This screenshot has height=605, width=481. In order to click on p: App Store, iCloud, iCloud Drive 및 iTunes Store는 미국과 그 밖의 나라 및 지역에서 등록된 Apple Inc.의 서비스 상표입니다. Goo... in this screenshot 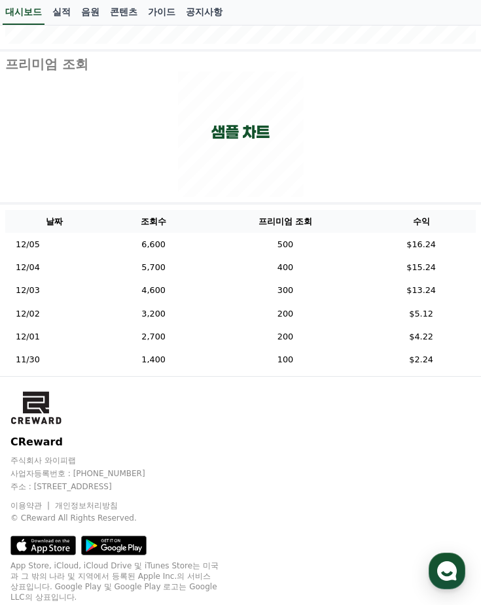, I will do `click(115, 582)`.